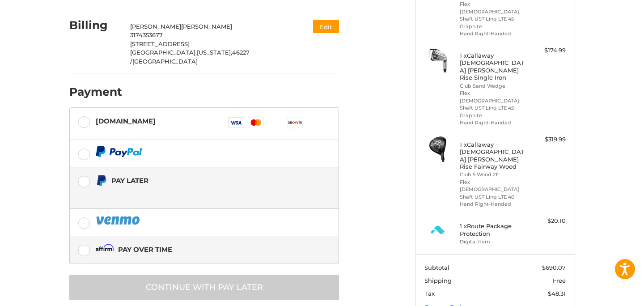 The height and width of the screenshot is (306, 644). What do you see at coordinates (105, 249) in the screenshot?
I see `img: Affirm icon` at bounding box center [105, 249].